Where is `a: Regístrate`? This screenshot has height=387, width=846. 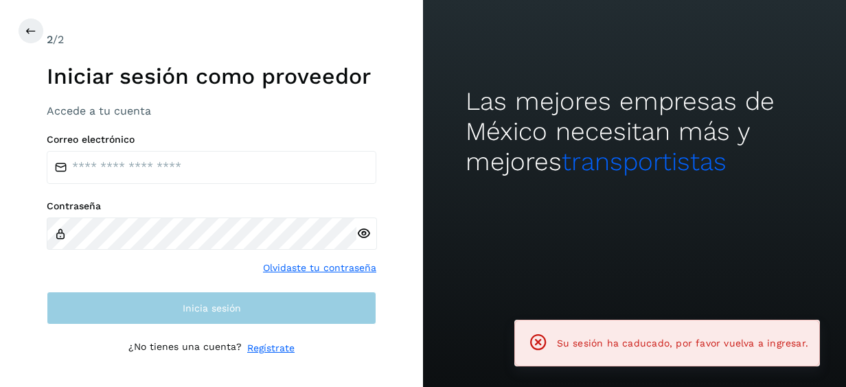
a: Regístrate is located at coordinates (271, 348).